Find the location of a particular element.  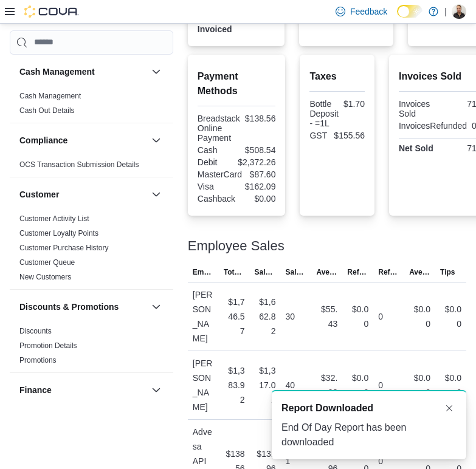

h3: Employee Sales is located at coordinates (236, 246).